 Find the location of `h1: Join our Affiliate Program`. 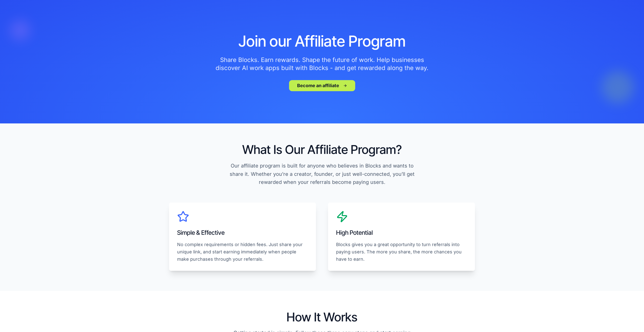

h1: Join our Affiliate Program is located at coordinates (322, 41).